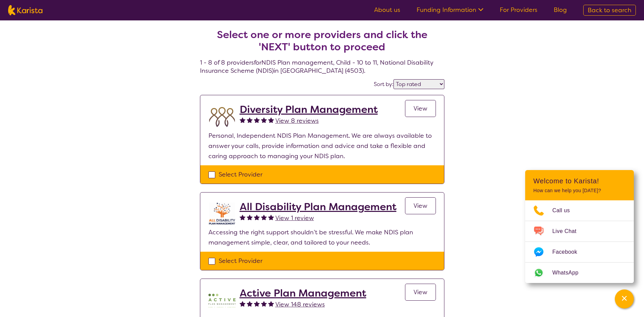  I want to click on span: View 148 reviews, so click(300, 304).